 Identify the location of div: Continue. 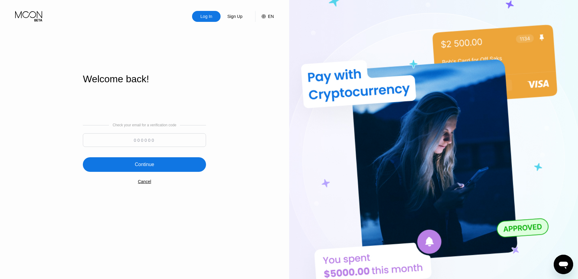
(144, 164).